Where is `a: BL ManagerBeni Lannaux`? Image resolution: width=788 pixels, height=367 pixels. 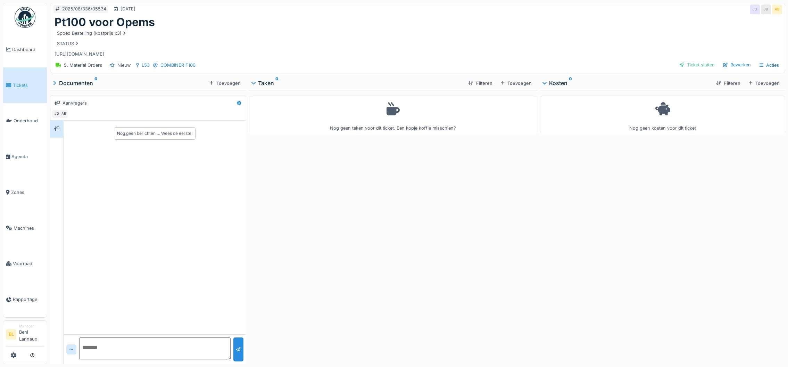 a: BL ManagerBeni Lannaux is located at coordinates (25, 335).